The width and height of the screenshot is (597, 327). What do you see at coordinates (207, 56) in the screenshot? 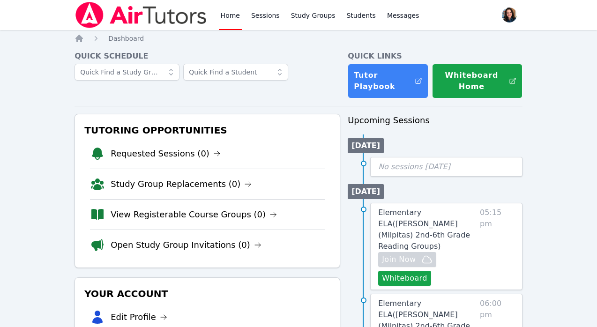
I see `h4: Quick Schedule` at bounding box center [207, 56].